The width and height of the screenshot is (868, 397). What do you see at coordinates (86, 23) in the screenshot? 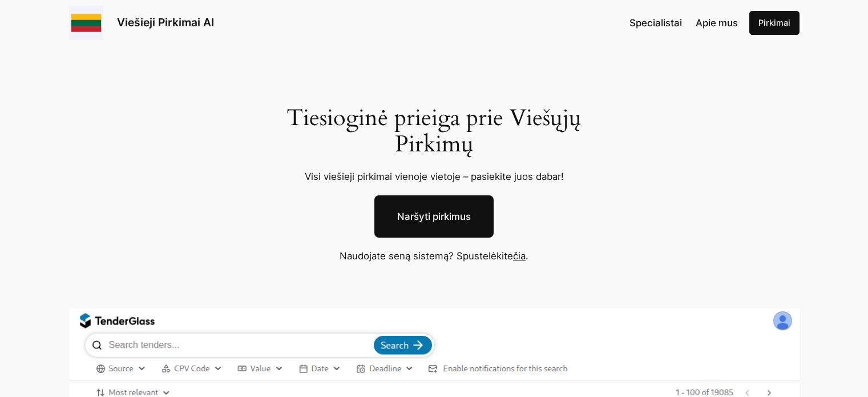
I see `img: Viešieji pirkimai logo` at bounding box center [86, 23].